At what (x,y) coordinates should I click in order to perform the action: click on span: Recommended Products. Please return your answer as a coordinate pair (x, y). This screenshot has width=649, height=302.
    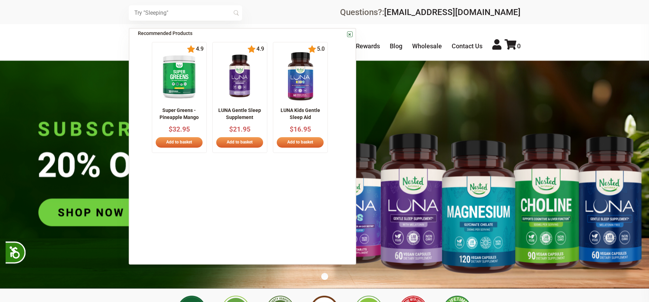
    Looking at the image, I should click on (165, 33).